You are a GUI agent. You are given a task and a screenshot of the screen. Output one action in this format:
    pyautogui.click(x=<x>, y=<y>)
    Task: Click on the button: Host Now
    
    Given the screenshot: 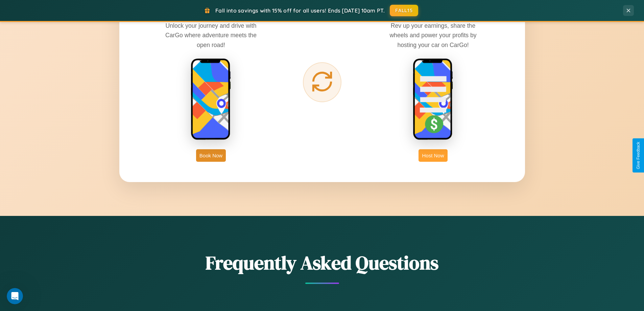 What is the action you would take?
    pyautogui.click(x=432, y=156)
    